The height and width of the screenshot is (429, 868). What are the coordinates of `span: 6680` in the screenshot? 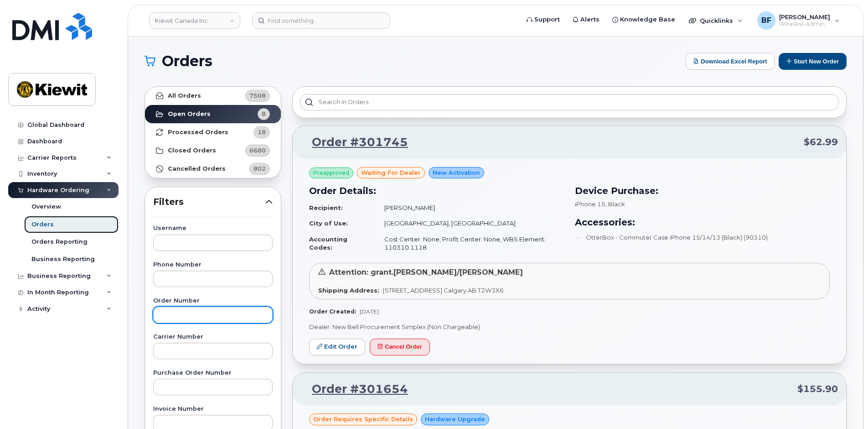 It's located at (257, 150).